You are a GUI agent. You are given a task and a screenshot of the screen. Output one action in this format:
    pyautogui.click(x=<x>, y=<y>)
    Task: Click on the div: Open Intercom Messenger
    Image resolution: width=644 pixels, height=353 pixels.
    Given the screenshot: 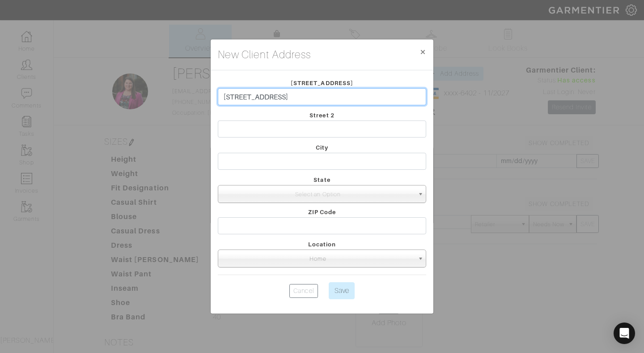 What is the action you would take?
    pyautogui.click(x=625, y=333)
    